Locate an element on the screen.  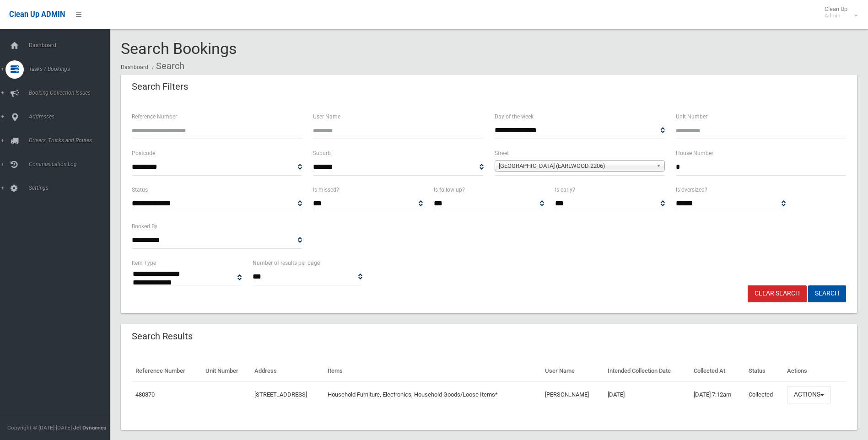
label: Street is located at coordinates (502, 153).